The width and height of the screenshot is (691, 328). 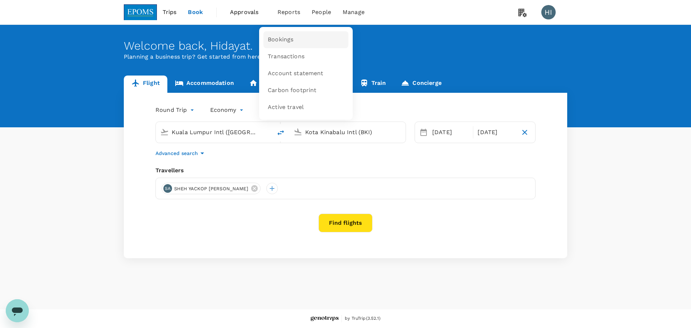 I want to click on span: Book, so click(x=195, y=12).